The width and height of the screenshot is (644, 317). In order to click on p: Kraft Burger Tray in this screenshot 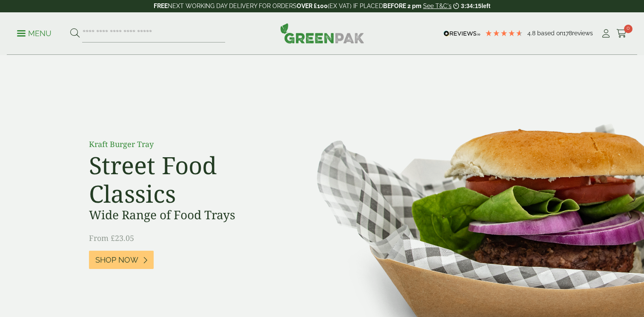, I will do `click(185, 144)`.